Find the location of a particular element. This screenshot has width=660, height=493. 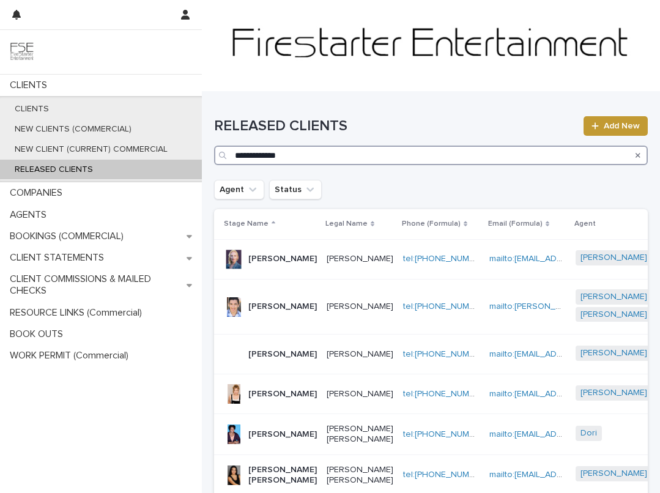

a: Dori is located at coordinates (589, 433).